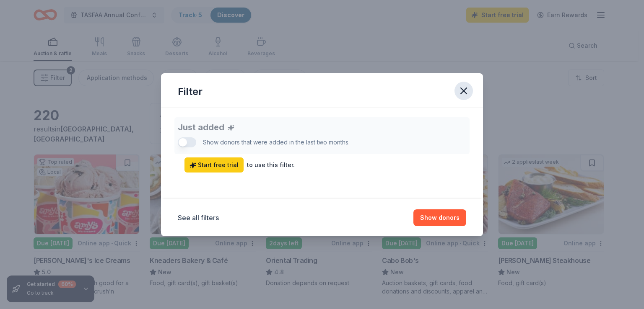 The image size is (644, 309). What do you see at coordinates (214, 165) in the screenshot?
I see `a: Start free trial` at bounding box center [214, 165].